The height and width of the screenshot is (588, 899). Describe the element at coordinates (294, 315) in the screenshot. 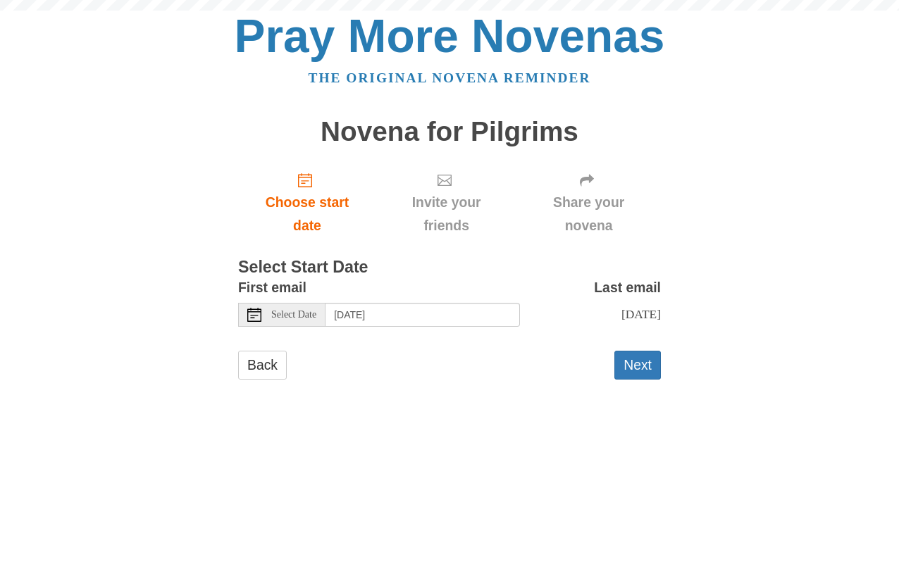

I see `span: Select Date` at that location.